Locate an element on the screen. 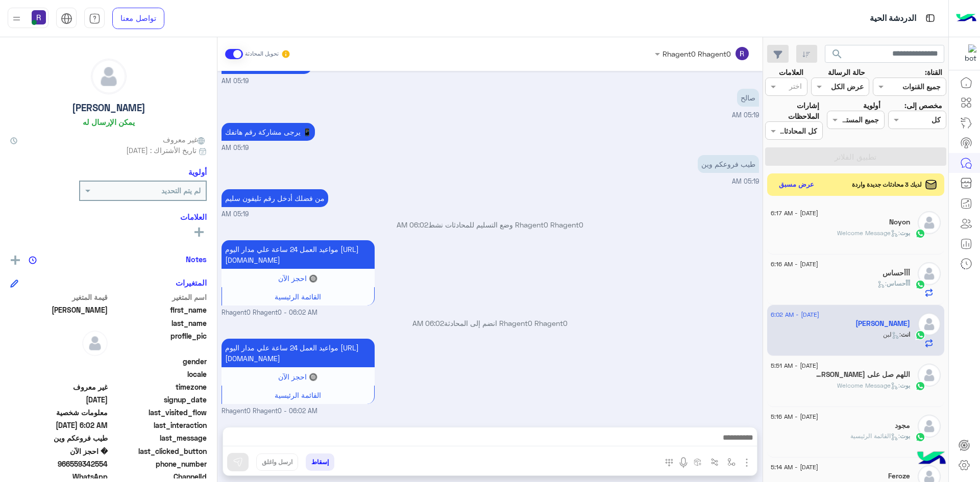 This screenshot has width=980, height=482. p: Rhagent0 Rhagent0 انضم إلى المحادثة is located at coordinates (490, 323).